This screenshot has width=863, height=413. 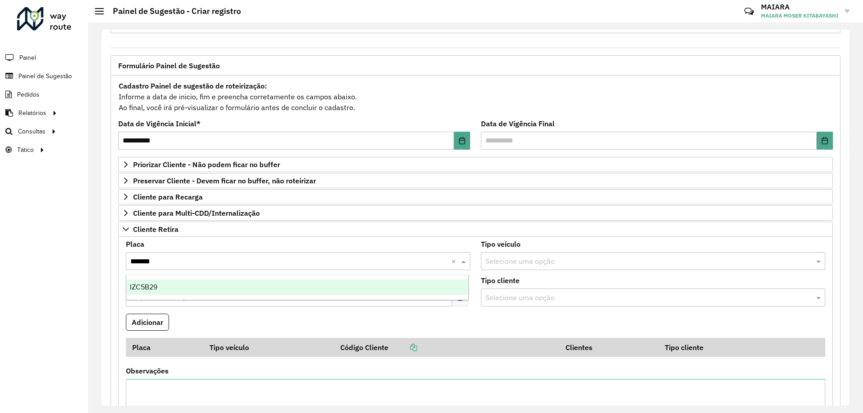 I want to click on span: Painel de Sugestão, so click(x=45, y=76).